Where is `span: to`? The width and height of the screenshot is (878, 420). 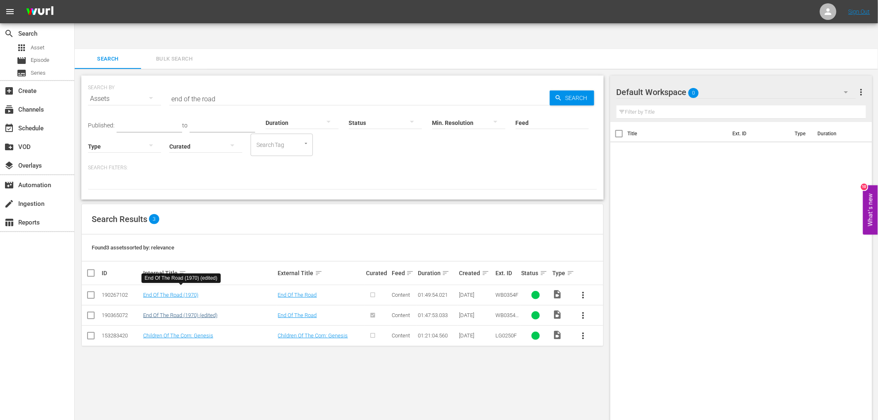 span: to is located at coordinates (185, 125).